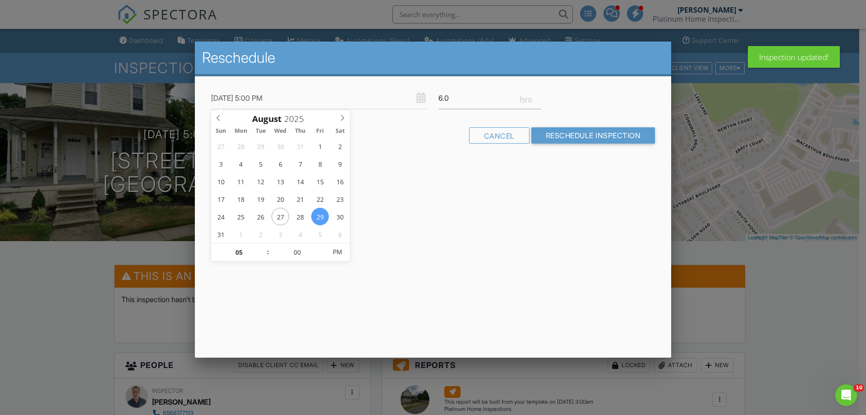  What do you see at coordinates (340, 216) in the screenshot?
I see `span: August 30, 2025` at bounding box center [340, 216].